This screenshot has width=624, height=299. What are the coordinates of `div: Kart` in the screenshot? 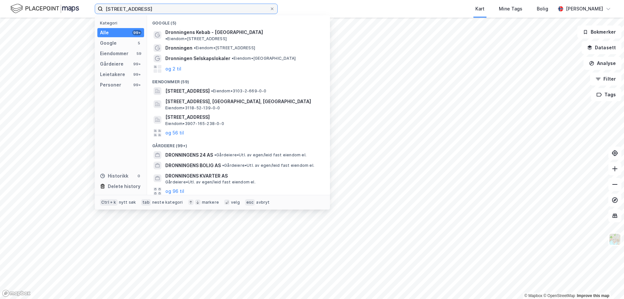 It's located at (480, 9).